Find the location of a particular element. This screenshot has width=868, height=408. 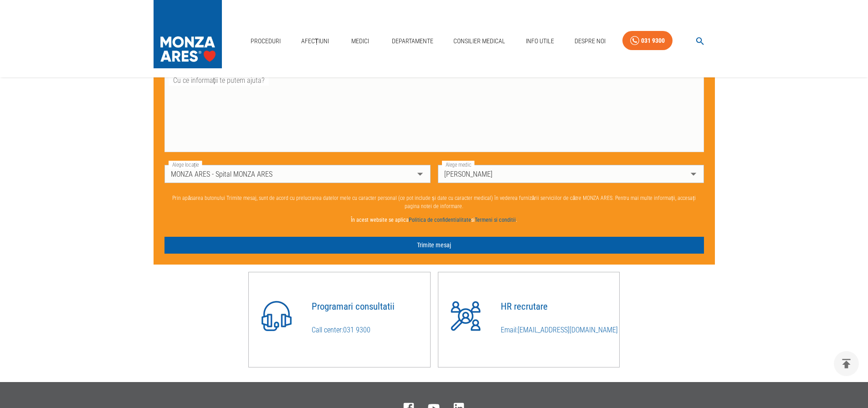

a: Despre Noi is located at coordinates (590, 41).